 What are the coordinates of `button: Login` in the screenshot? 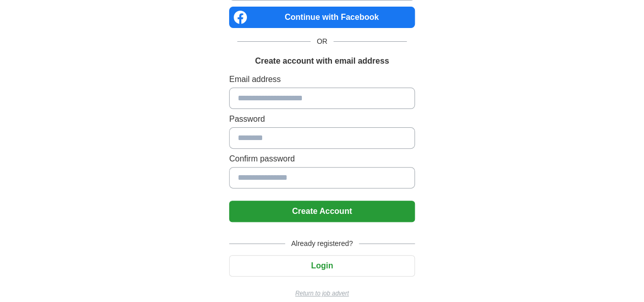 It's located at (322, 266).